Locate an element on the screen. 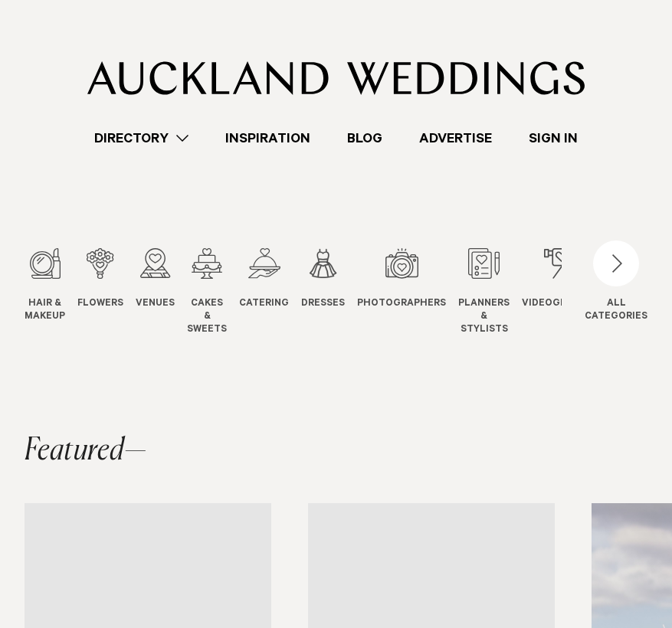 The image size is (672, 628). swiper-slide: 1 / 12 is located at coordinates (50, 292).